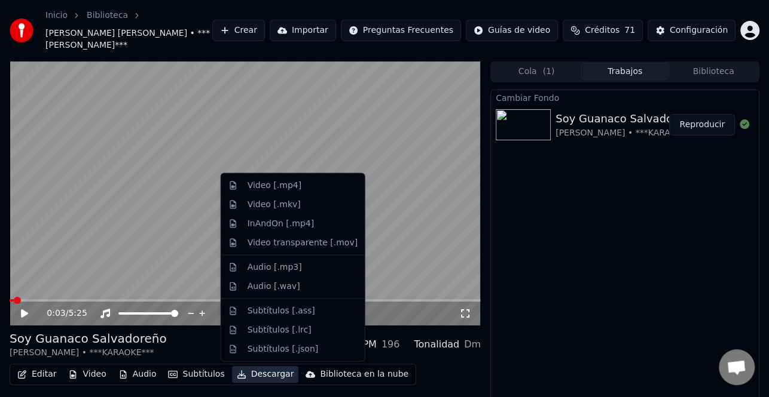 The image size is (769, 397). Describe the element at coordinates (736, 368) in the screenshot. I see `div: Chat abierto` at that location.